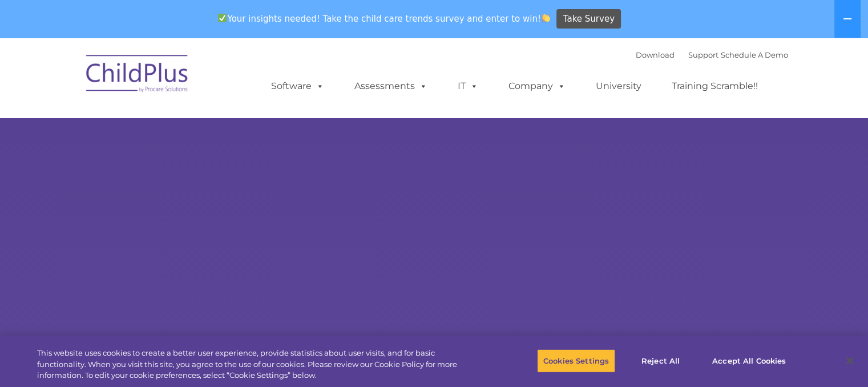  What do you see at coordinates (576, 361) in the screenshot?
I see `button: Cookies Settings` at bounding box center [576, 361].